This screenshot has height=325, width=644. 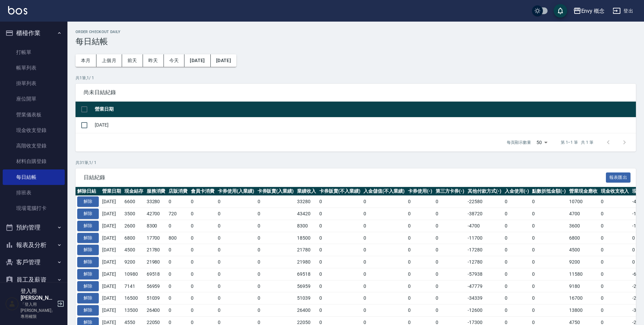 I want to click on td: 9180, so click(x=584, y=286).